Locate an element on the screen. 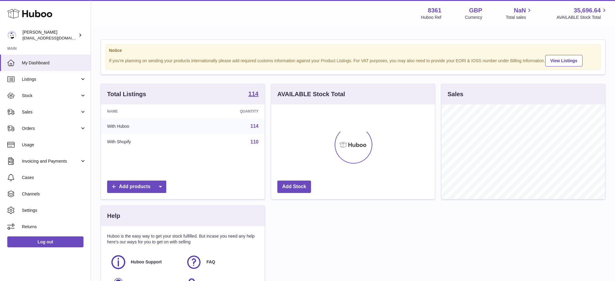 The width and height of the screenshot is (615, 281). span: Sales is located at coordinates (51, 112).